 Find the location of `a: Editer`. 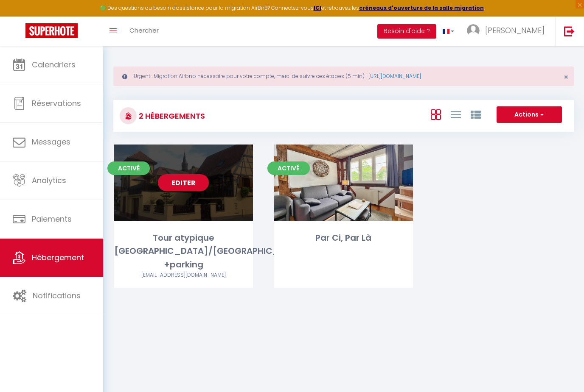

a: Editer is located at coordinates (183, 182).